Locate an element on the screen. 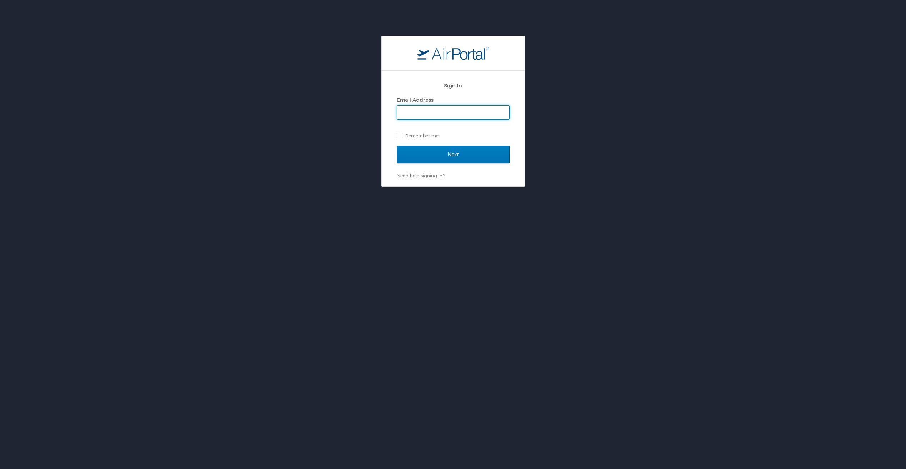 The image size is (906, 469). img: logo is located at coordinates (453, 53).